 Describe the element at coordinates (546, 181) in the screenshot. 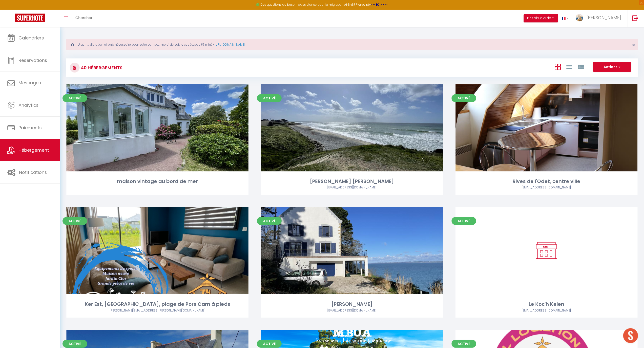

I see `div: Rives de l'Odet, centre ville` at that location.